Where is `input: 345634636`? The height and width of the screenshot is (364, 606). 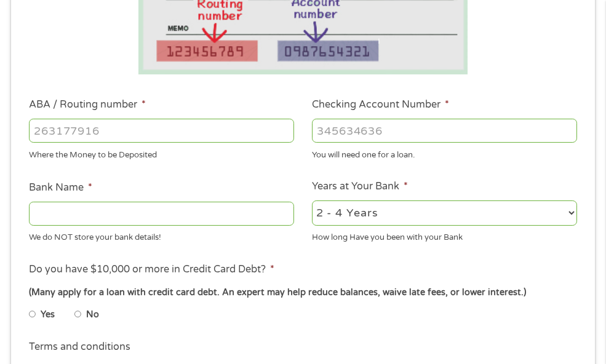
input: 345634636 is located at coordinates (444, 130).